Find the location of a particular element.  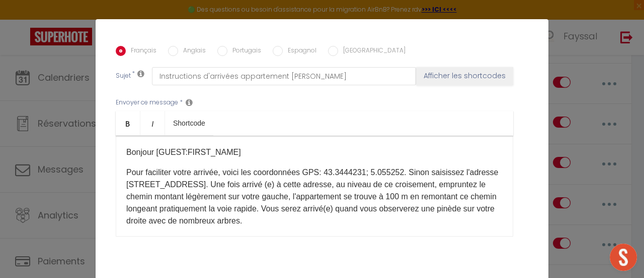

p: Bonjour [GUEST:FIRST_NAME] is located at coordinates (314, 152).